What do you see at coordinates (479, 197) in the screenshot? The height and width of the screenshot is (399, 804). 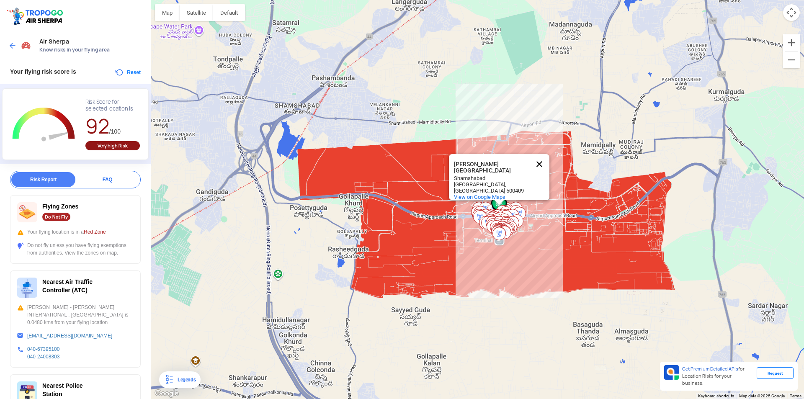 I see `a: View on Google Maps` at bounding box center [479, 197].